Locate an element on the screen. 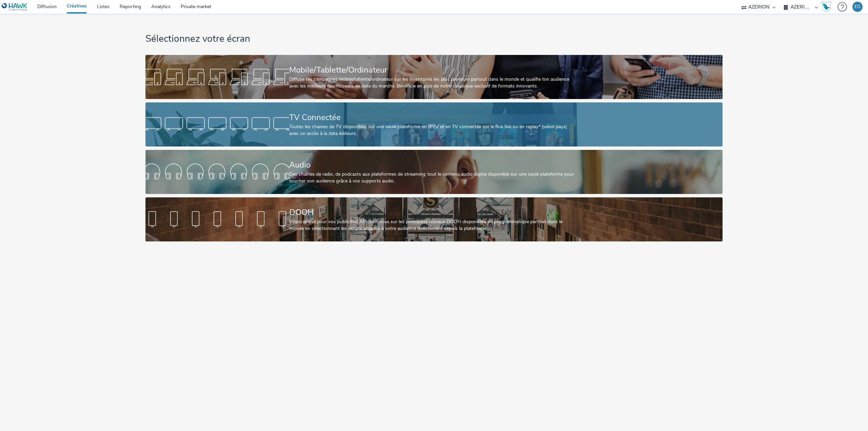 The height and width of the screenshot is (431, 868). div: Diffuse tes campagnes mobile/tablette/ordinateur sur les inventaires les plus premium partout dan... is located at coordinates (433, 83).